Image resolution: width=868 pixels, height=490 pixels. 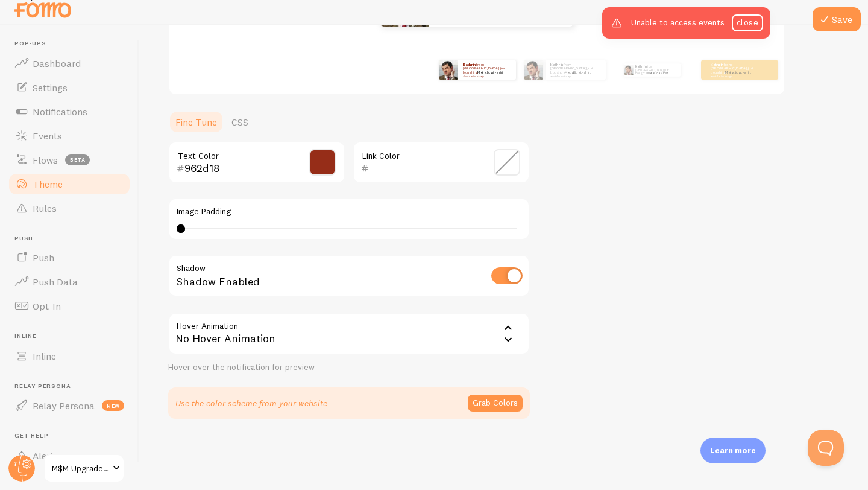 I want to click on a: Settings, so click(x=69, y=87).